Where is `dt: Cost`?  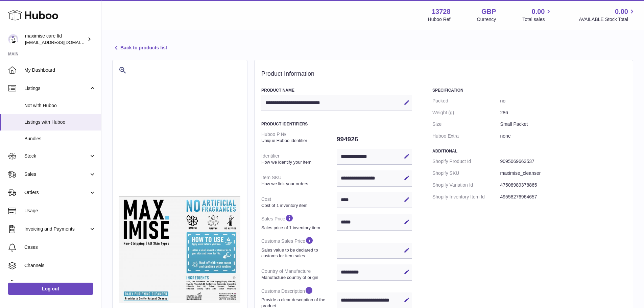
dt: Cost is located at coordinates (299, 202).